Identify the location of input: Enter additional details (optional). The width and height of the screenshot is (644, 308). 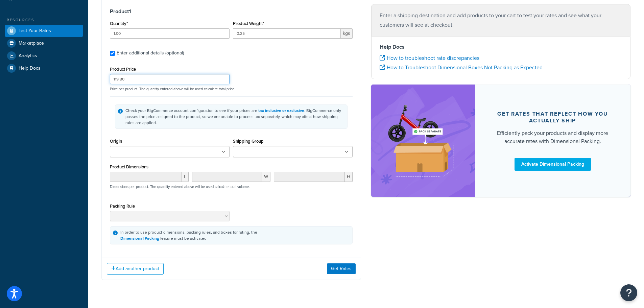
(112, 53).